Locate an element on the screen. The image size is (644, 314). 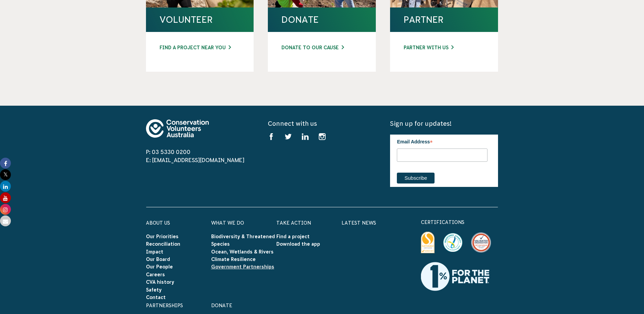
a: Safety is located at coordinates (154, 290).